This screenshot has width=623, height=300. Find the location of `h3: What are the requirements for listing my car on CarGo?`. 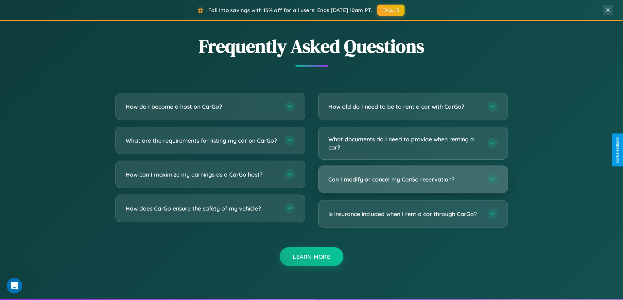

h3: What are the requirements for listing my car on CarGo? is located at coordinates (202, 141).